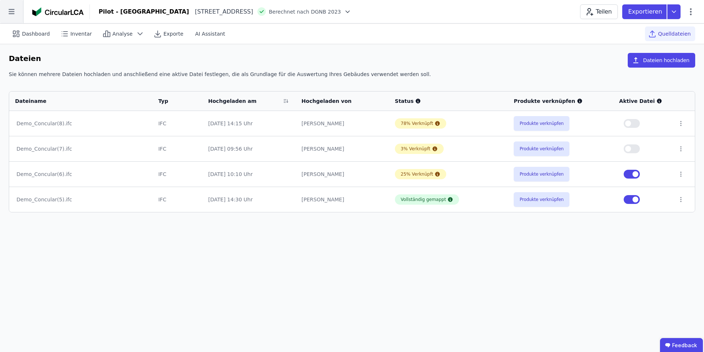  What do you see at coordinates (81, 34) in the screenshot?
I see `span: Inventar` at bounding box center [81, 34].